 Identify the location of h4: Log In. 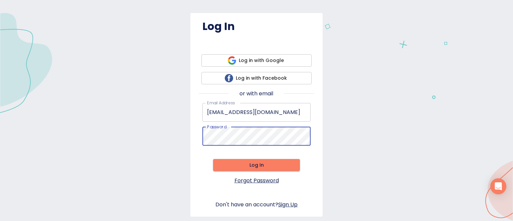
(256, 26).